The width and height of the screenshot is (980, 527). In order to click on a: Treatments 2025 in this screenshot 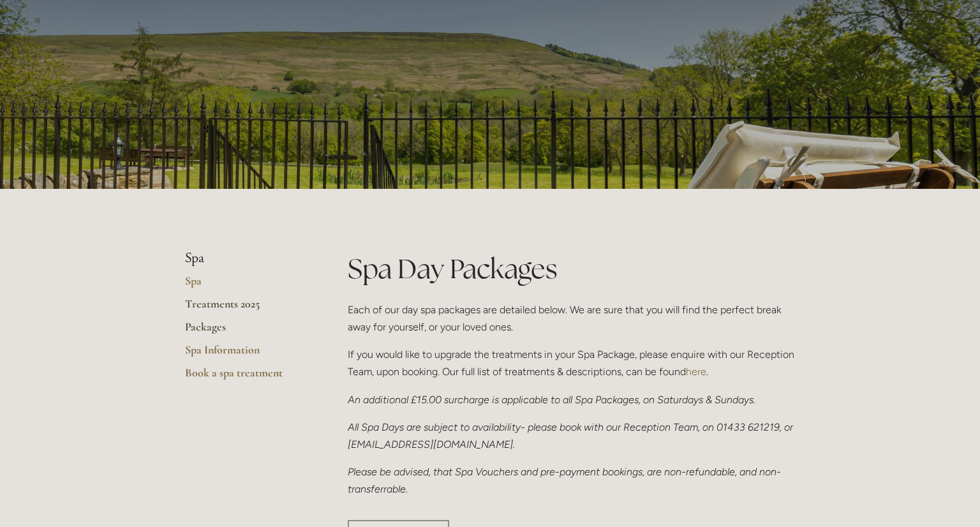, I will do `click(245, 308)`.